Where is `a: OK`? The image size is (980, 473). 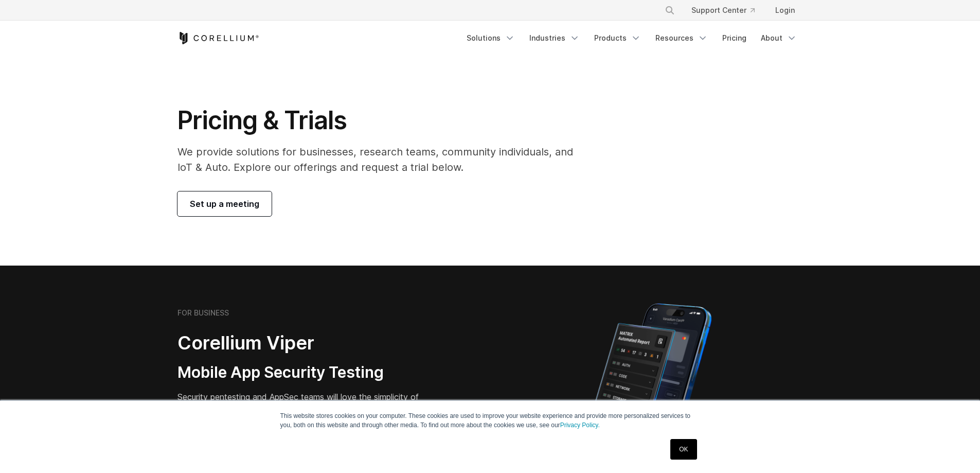 a: OK is located at coordinates (683, 449).